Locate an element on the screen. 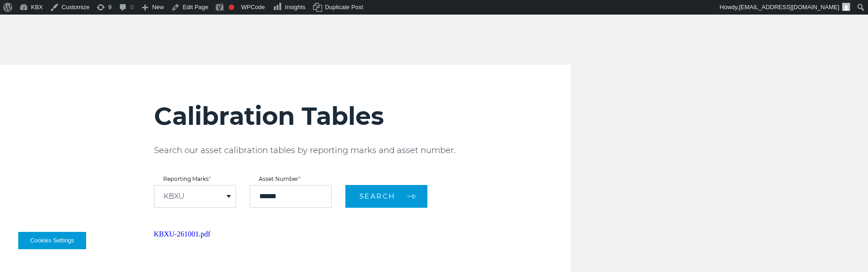 This screenshot has height=272, width=868. a: KBXU is located at coordinates (174, 196).